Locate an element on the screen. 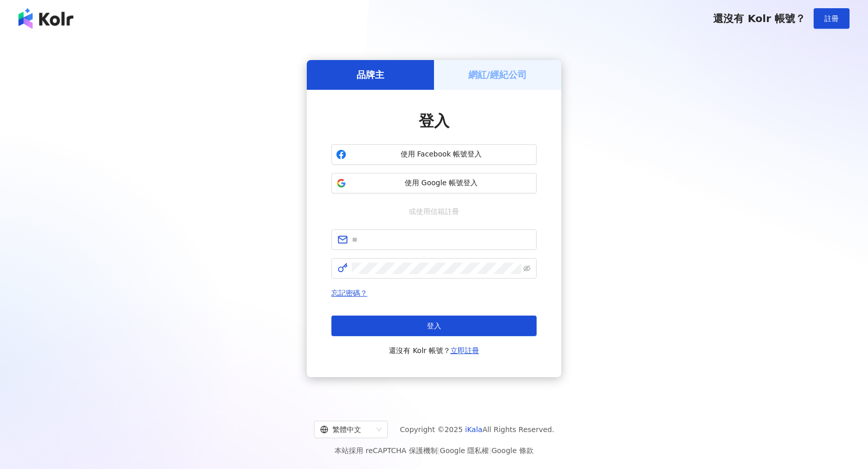 The width and height of the screenshot is (868, 469). div: 繁體中文 is located at coordinates (347, 429).